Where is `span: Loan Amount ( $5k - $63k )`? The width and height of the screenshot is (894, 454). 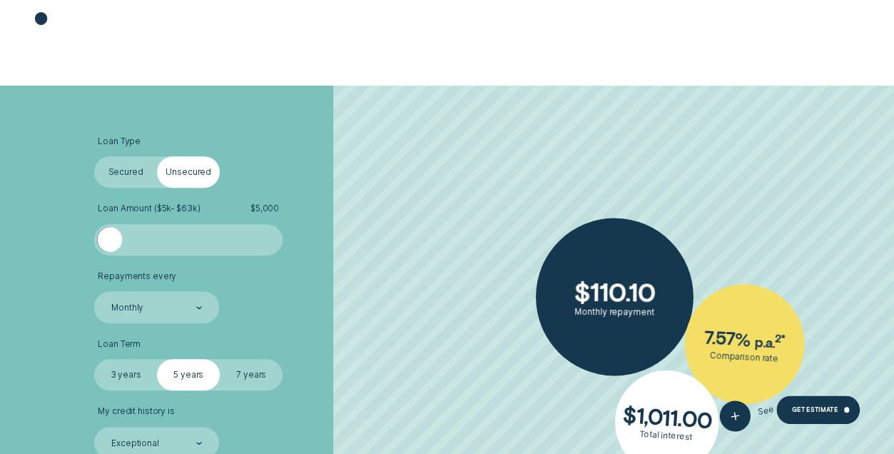 span: Loan Amount ( $5k - $63k ) is located at coordinates (148, 208).